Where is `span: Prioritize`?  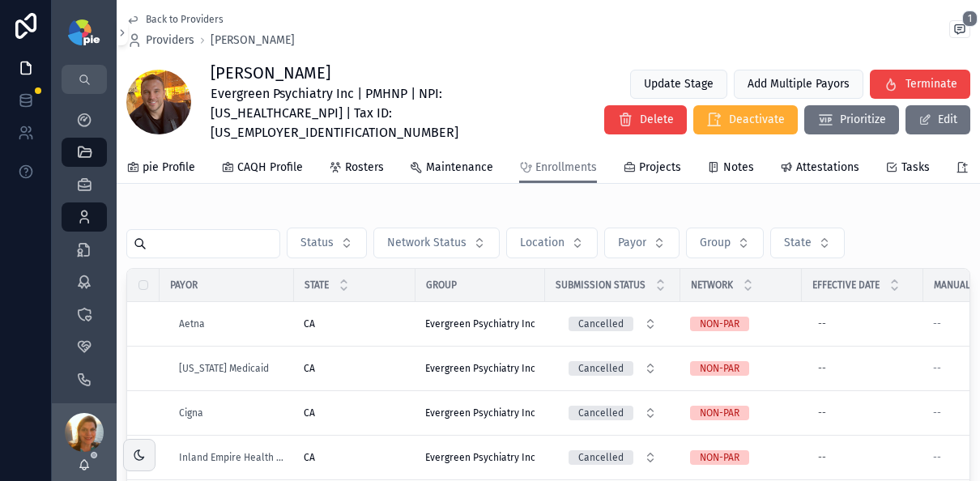
span: Prioritize is located at coordinates (862, 120).